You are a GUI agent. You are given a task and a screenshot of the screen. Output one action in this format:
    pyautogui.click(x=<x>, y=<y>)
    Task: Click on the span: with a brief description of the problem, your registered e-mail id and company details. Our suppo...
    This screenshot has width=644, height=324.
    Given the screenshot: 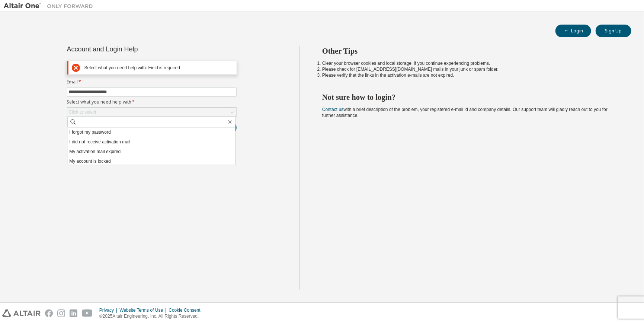 What is the action you would take?
    pyautogui.click(x=465, y=112)
    